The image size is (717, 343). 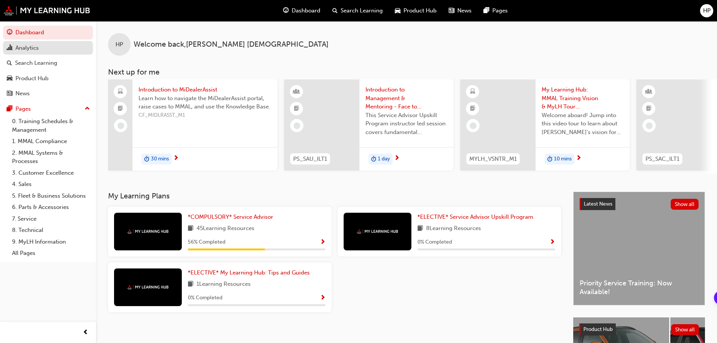 I want to click on span: 8 Learning Resources, so click(x=454, y=228).